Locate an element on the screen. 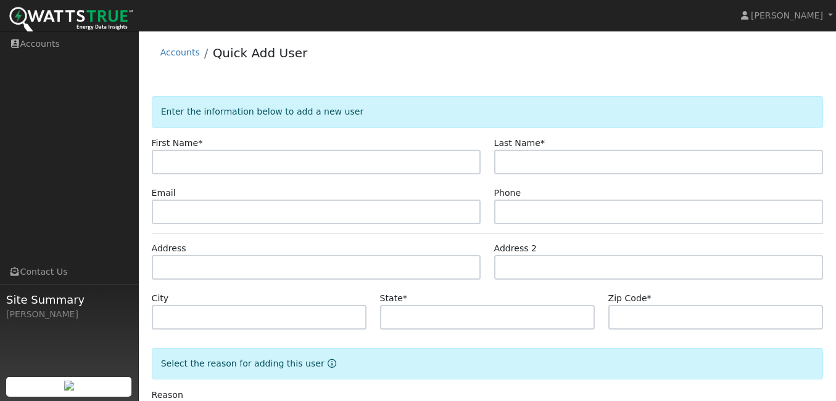 The height and width of the screenshot is (401, 836). div: Enter the information below to add a new user is located at coordinates (487, 112).